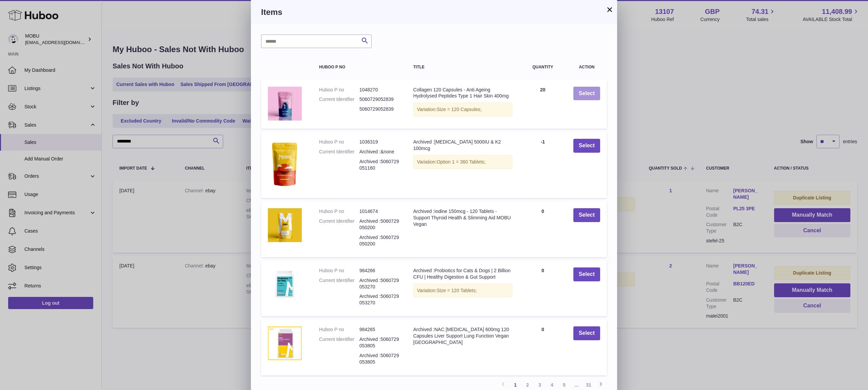 The width and height of the screenshot is (868, 390). I want to click on div: Archived :Probiotics for Cats & Dogs | 2 Billion CFU | Healthy Digestion & Gut Support, so click(463, 274).